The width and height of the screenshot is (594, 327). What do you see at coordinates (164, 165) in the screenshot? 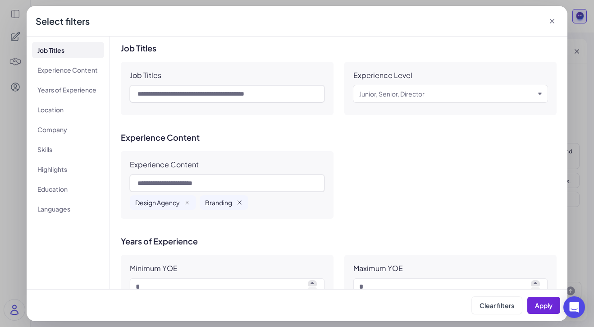
I see `div: Experience Content` at bounding box center [164, 165].